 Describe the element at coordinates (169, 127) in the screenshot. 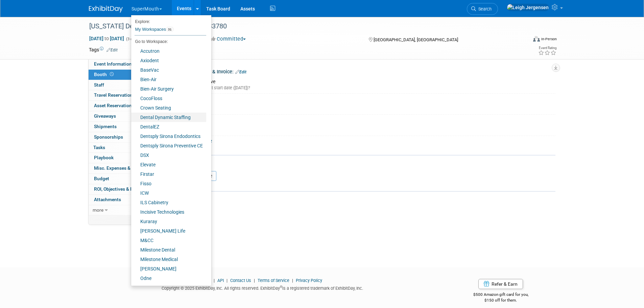

I see `a: DentalEZ` at that location.